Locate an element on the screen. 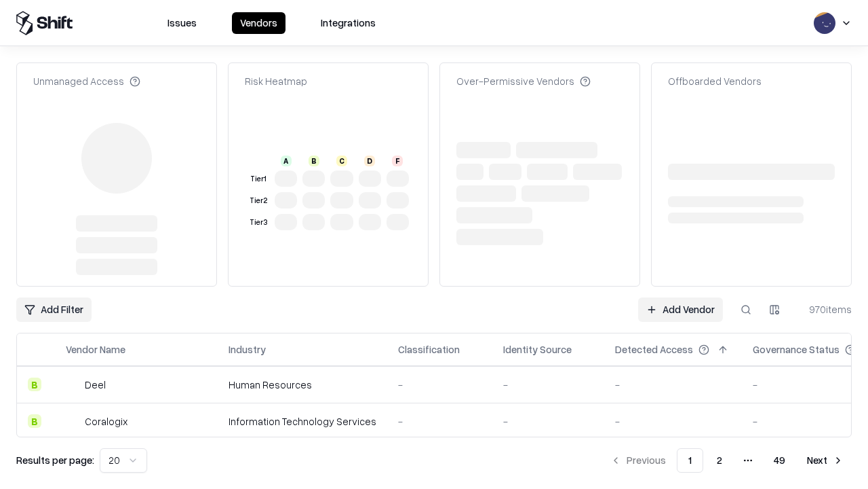 Image resolution: width=868 pixels, height=489 pixels. div: Deel is located at coordinates (95, 384).